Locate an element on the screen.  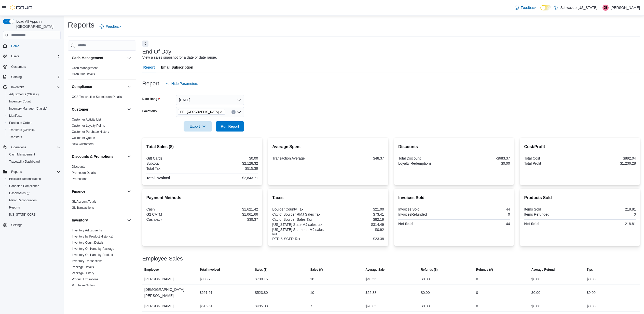
span: Metrc Reconciliation is located at coordinates (34, 200).